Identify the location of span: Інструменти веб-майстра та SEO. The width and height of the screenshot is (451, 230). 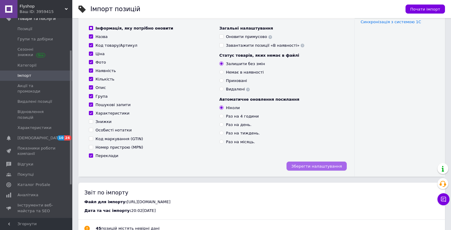
(36, 208).